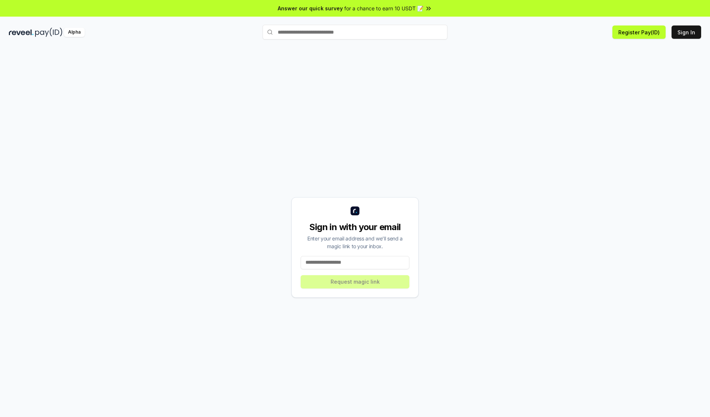  I want to click on span: Answer our quick survey, so click(310, 8).